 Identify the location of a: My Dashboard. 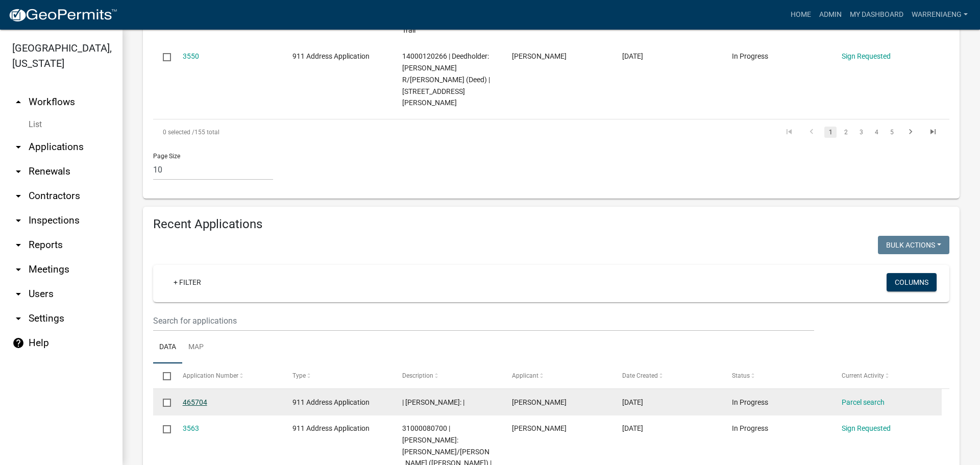
(877, 14).